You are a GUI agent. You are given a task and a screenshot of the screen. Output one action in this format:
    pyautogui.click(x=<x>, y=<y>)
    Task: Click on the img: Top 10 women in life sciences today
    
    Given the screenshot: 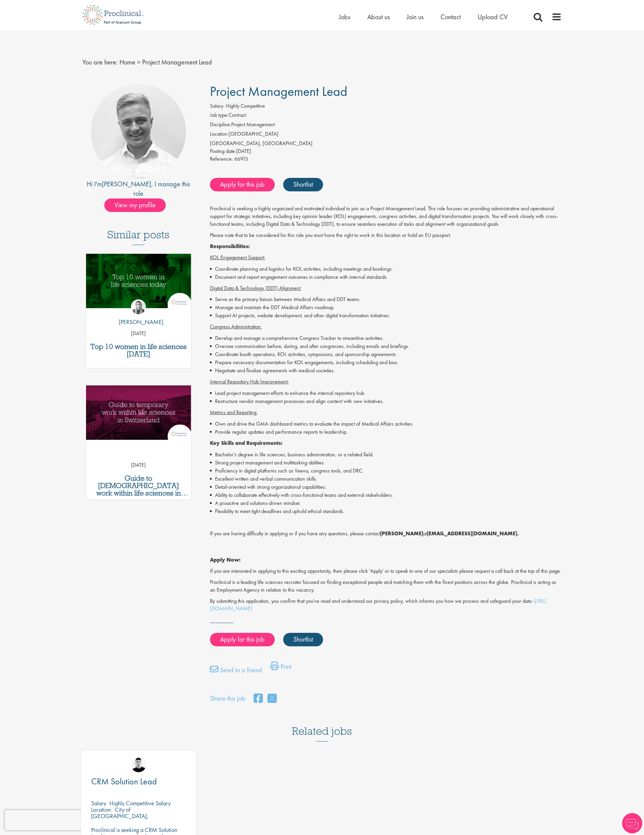 What is the action you would take?
    pyautogui.click(x=138, y=281)
    